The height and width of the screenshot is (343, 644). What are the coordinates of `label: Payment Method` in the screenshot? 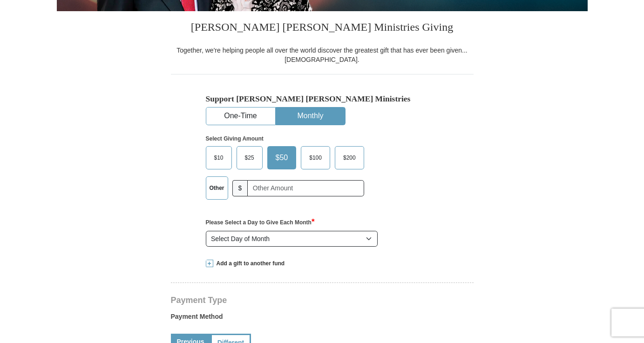 It's located at (322, 319).